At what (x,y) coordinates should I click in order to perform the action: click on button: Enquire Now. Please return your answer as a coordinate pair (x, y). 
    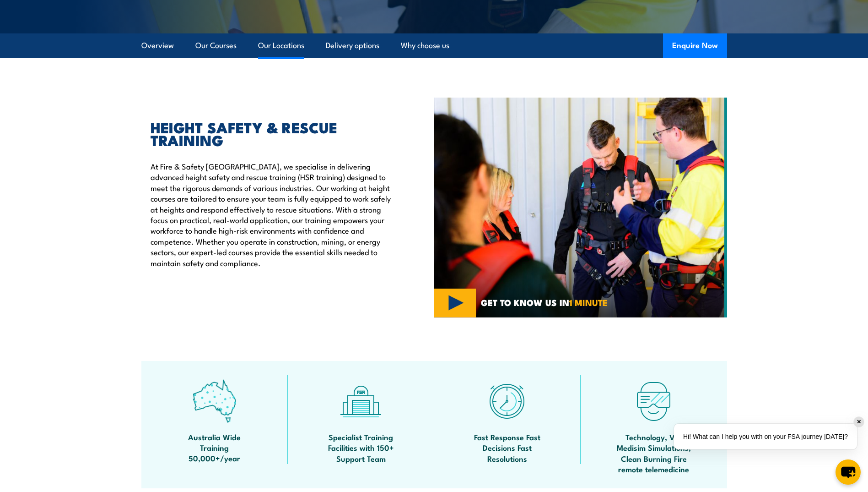
    Looking at the image, I should click on (696, 46).